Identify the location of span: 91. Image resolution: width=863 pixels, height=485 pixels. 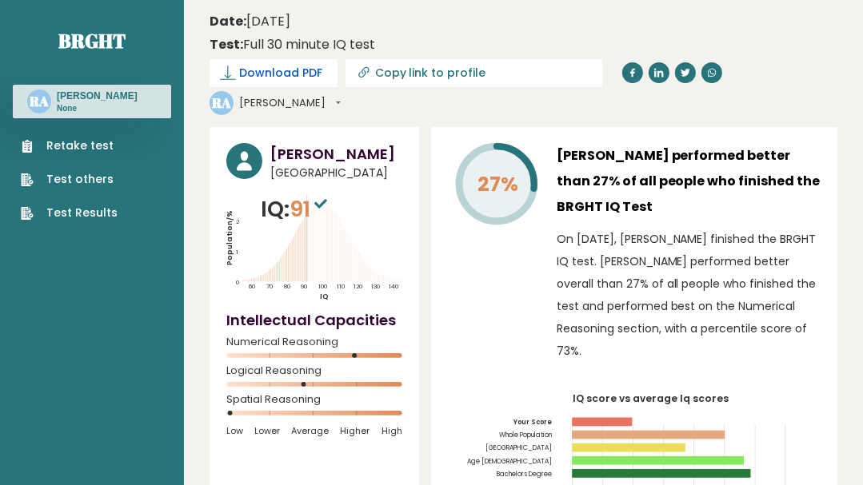
(310, 209).